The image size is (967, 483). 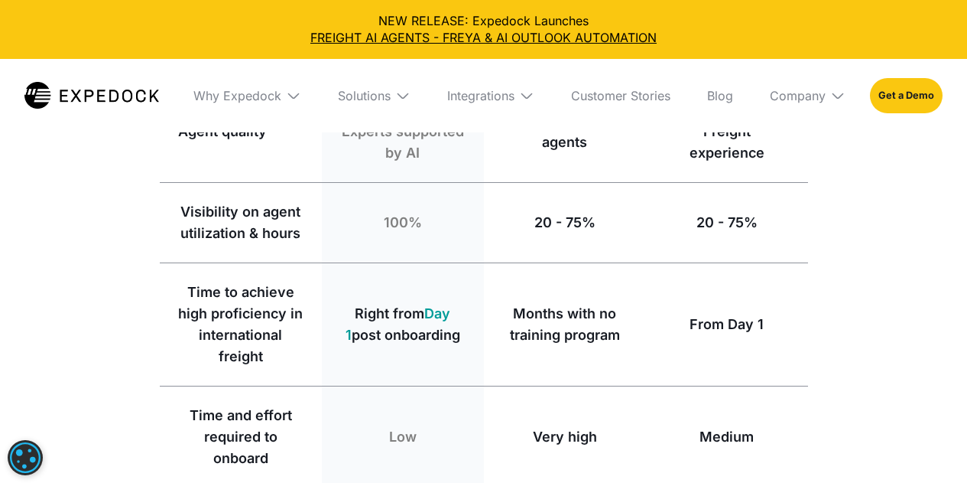 I want to click on div: Very high, so click(x=565, y=437).